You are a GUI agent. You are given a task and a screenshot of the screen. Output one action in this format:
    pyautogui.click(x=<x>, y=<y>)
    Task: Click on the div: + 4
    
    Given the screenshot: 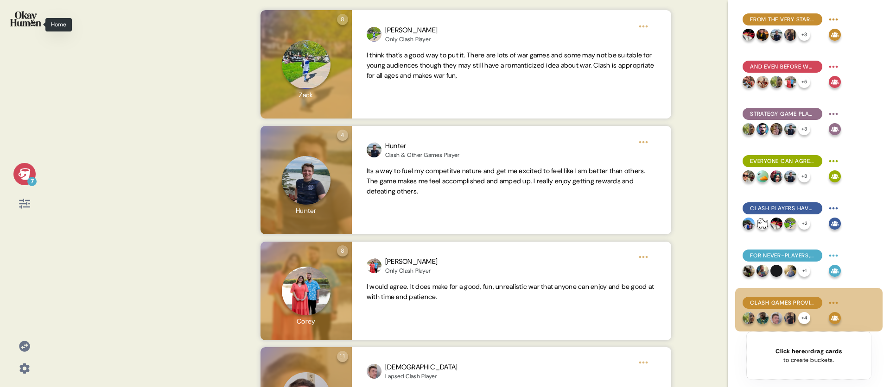 What is the action you would take?
    pyautogui.click(x=804, y=318)
    